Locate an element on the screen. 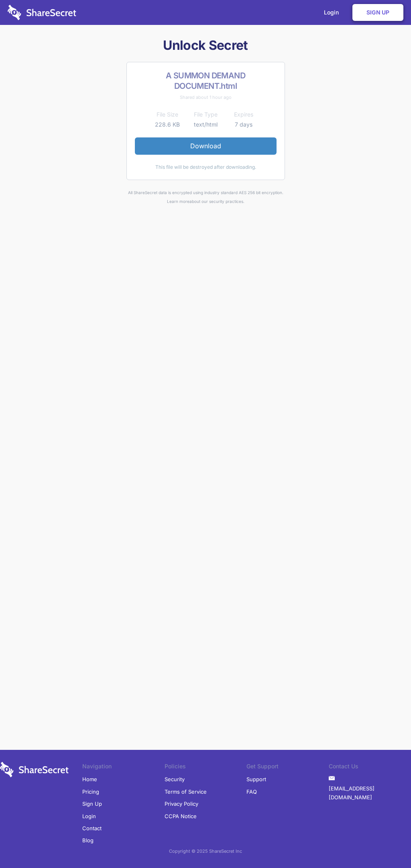  a: Support is located at coordinates (256, 779).